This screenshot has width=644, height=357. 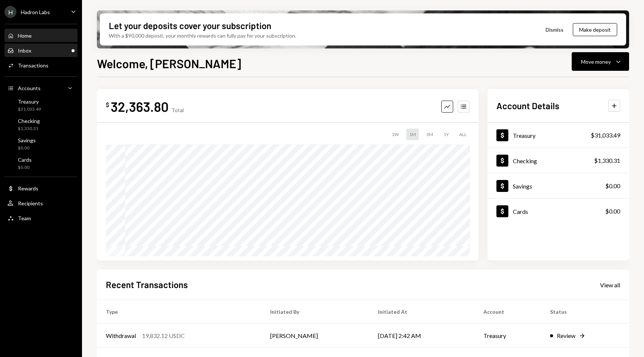 What do you see at coordinates (25, 50) in the screenshot?
I see `div: Inbox` at bounding box center [25, 50].